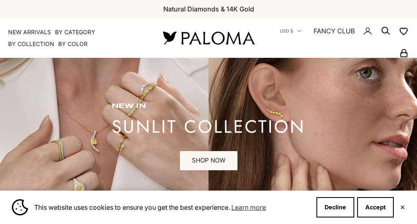 This screenshot has height=224, width=417. I want to click on span: USD $, so click(286, 31).